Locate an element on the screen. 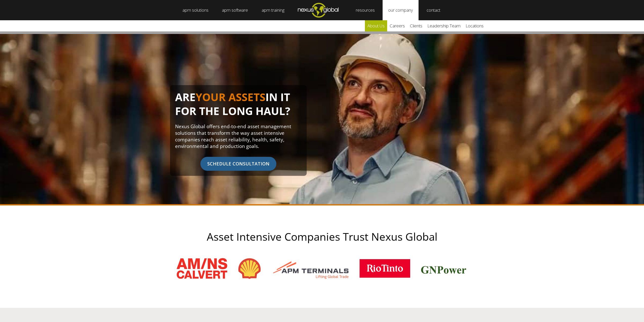  h1: ARE IN IT FOR THE LONG HAUL? is located at coordinates (239, 107).